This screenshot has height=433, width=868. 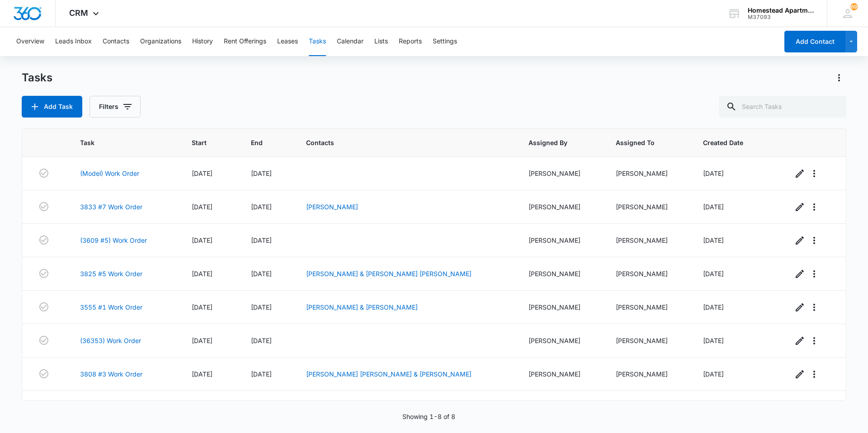 What do you see at coordinates (853, 7) in the screenshot?
I see `span: 69` at bounding box center [853, 7].